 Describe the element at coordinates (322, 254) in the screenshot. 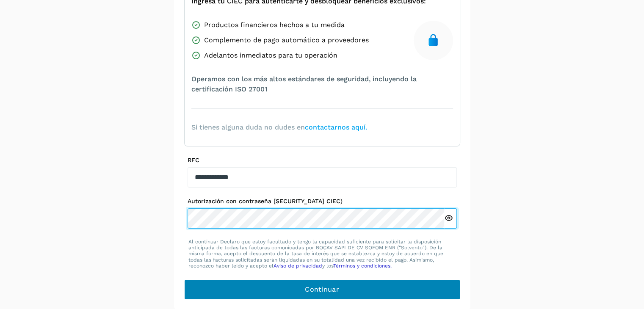

I see `p: Al continuar Declaro que estoy facultado y tengo la capacidad suficiente para solicitar la dispos...` at that location.